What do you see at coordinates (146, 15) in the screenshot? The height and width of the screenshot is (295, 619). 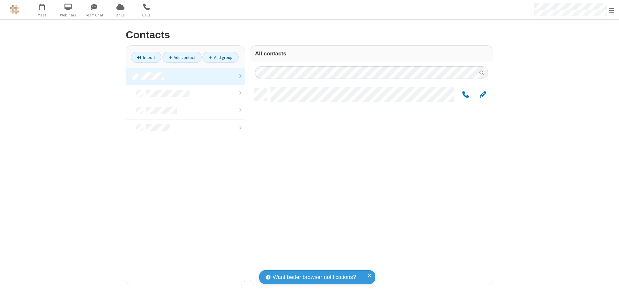 I see `span: Calls` at bounding box center [146, 15].